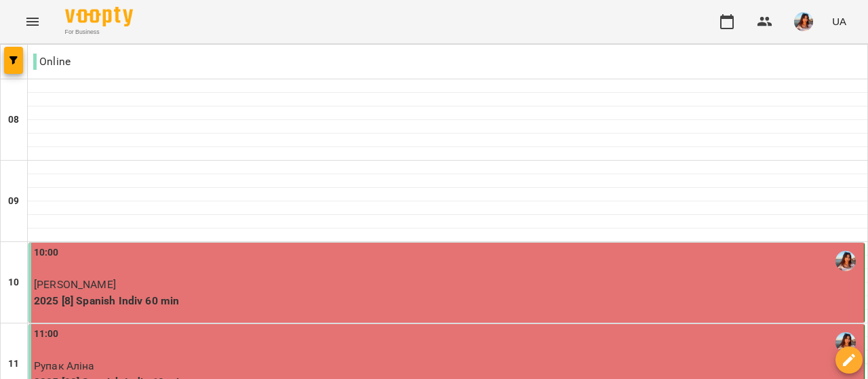 This screenshot has height=379, width=868. Describe the element at coordinates (14, 283) in the screenshot. I see `h6: 10` at that location.